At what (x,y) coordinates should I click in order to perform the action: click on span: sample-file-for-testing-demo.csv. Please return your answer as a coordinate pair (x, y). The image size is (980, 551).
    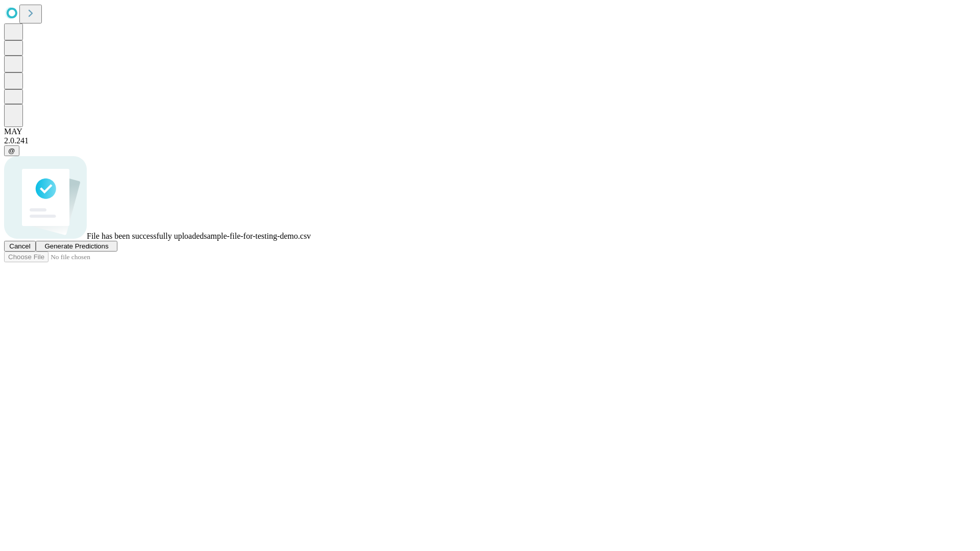
    Looking at the image, I should click on (257, 235).